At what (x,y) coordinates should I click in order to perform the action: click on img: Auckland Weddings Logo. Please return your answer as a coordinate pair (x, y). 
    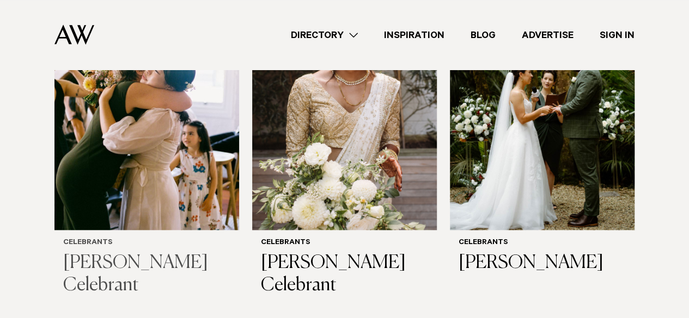
    Looking at the image, I should click on (74, 34).